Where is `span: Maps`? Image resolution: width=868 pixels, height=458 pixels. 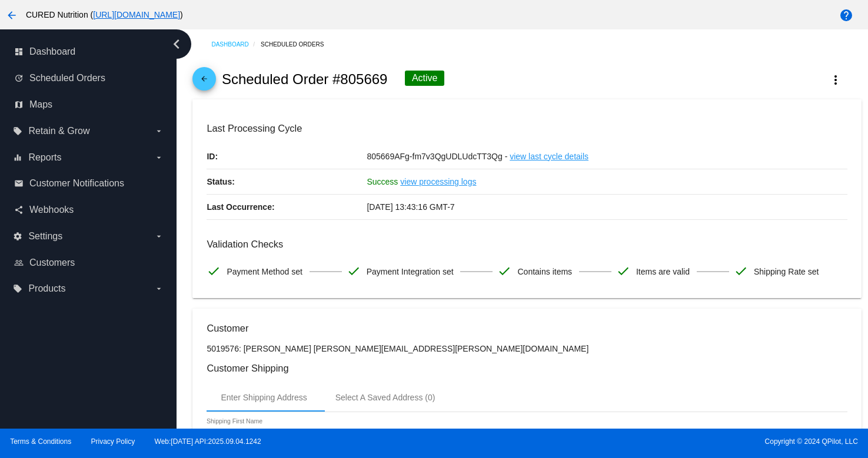
span: Maps is located at coordinates (40, 104).